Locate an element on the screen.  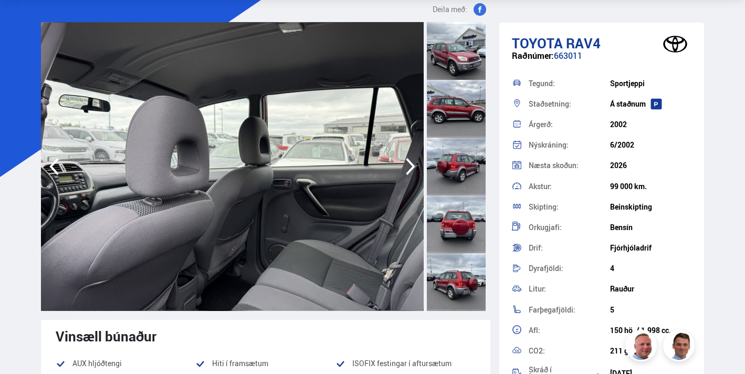
div: Árgerð: is located at coordinates (569, 124).